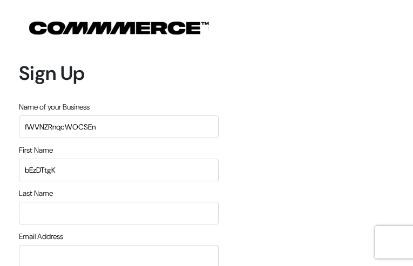 The image size is (413, 266). What do you see at coordinates (54, 107) in the screenshot?
I see `label: Name of your Business` at bounding box center [54, 107].